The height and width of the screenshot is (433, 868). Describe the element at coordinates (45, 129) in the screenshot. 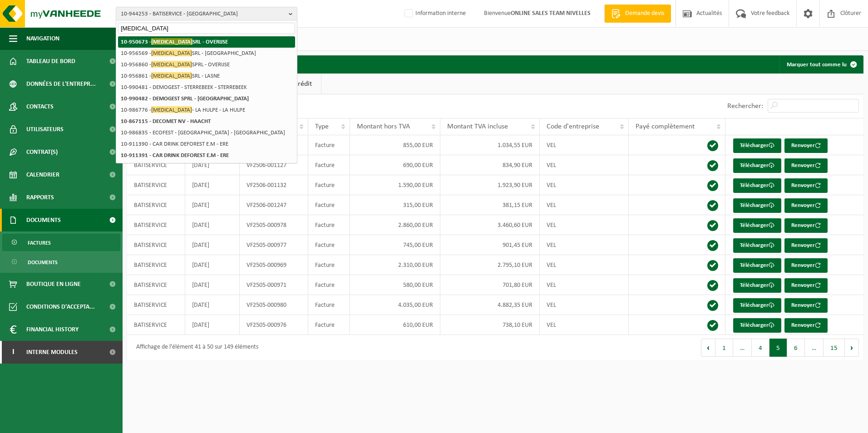

I see `span: Utilisateurs` at that location.